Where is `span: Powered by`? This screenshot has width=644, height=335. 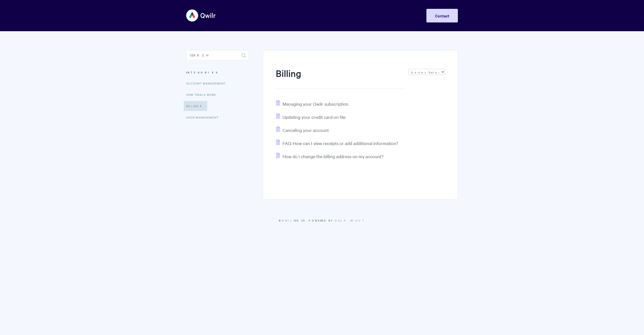 span: Powered by is located at coordinates (337, 220).